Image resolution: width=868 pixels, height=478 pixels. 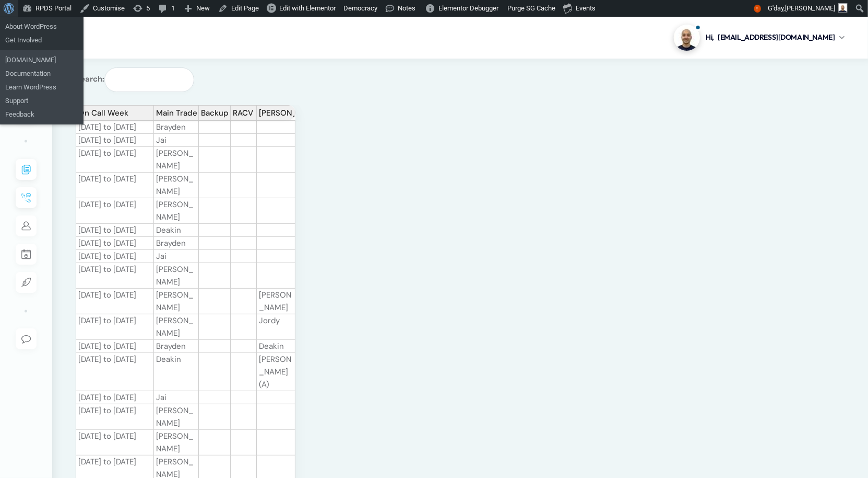 I want to click on span: Edit with Elementor, so click(x=308, y=8).